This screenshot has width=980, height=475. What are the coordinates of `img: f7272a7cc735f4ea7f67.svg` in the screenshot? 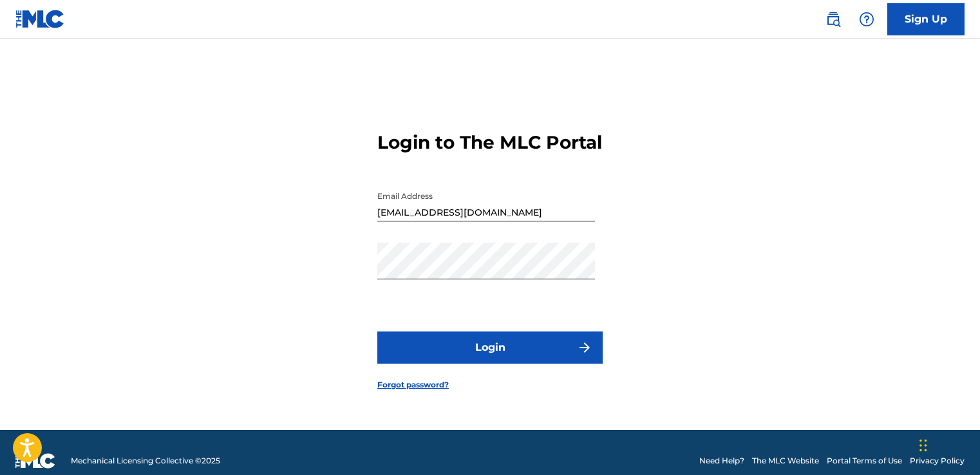 It's located at (585, 348).